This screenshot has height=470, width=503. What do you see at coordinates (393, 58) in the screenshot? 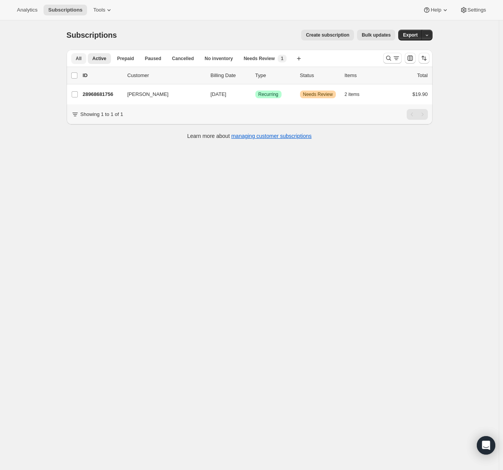
I see `button: Search and filter results` at bounding box center [393, 58].